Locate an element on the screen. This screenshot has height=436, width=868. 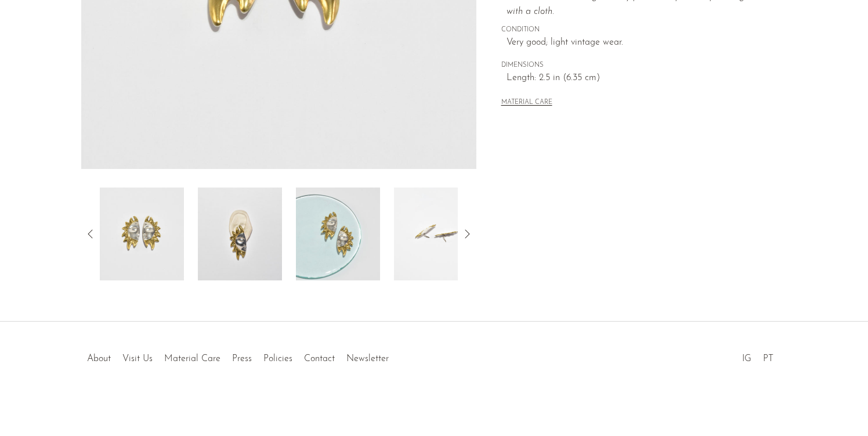
a: Material Care is located at coordinates (192, 359).